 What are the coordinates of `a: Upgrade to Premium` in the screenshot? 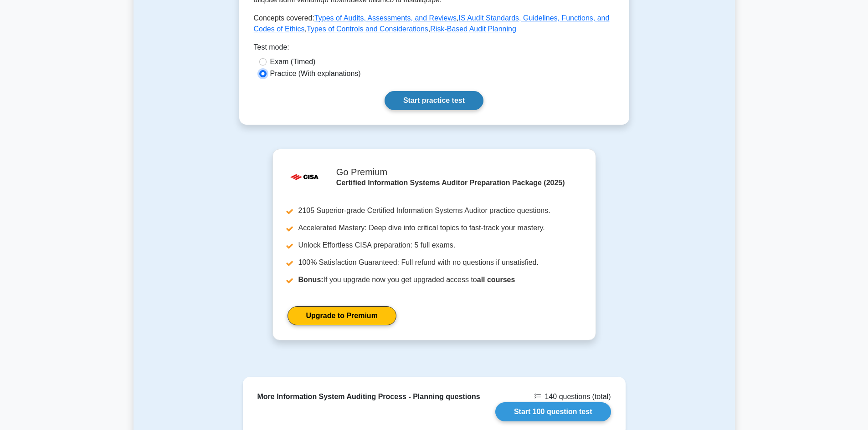 It's located at (342, 316).